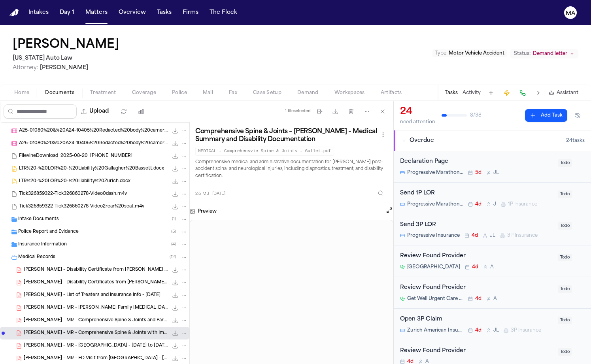  I want to click on button: Matters, so click(96, 13).